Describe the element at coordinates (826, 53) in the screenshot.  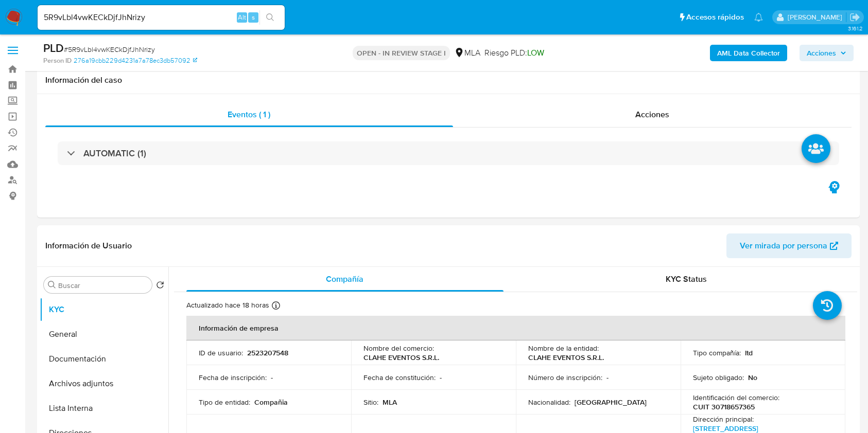
I see `button: Acciones` at that location.